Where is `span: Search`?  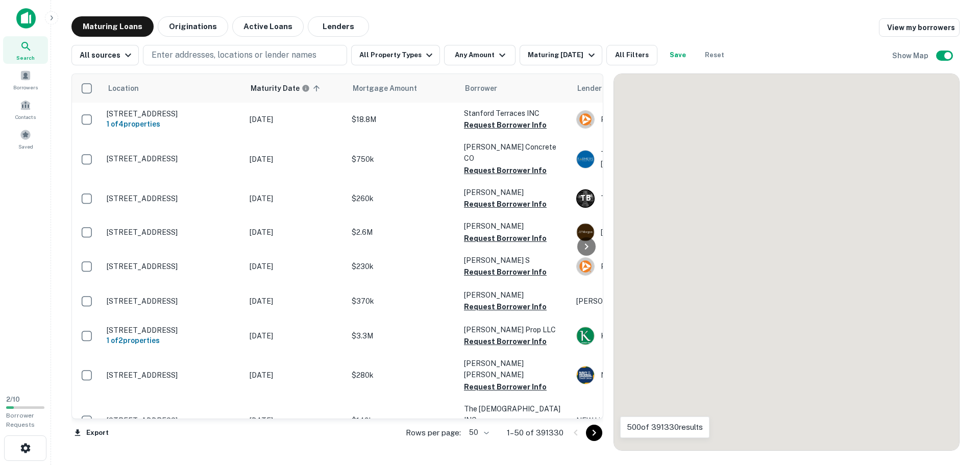
span: Search is located at coordinates (26, 57).